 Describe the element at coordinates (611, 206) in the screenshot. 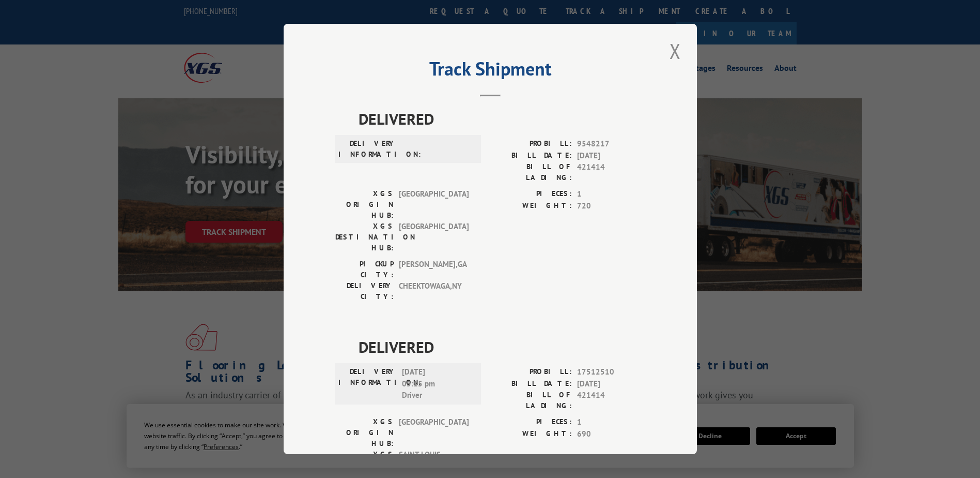

I see `span: 720` at that location.